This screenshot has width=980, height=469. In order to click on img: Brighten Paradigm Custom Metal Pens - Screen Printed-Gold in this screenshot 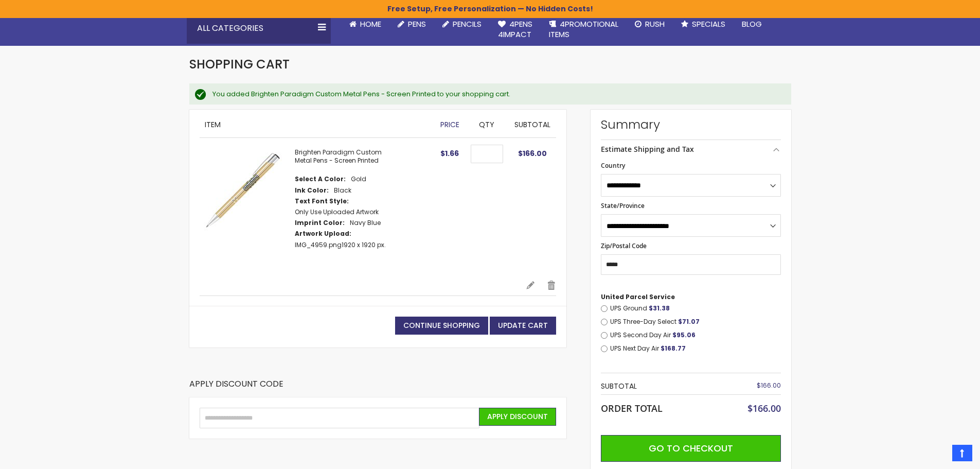, I will do `click(242, 191)`.